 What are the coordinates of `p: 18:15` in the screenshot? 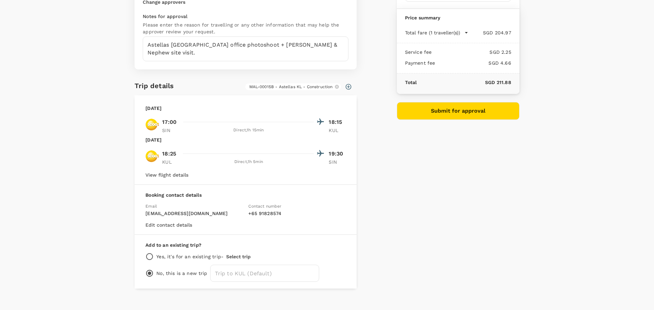 It's located at (337, 122).